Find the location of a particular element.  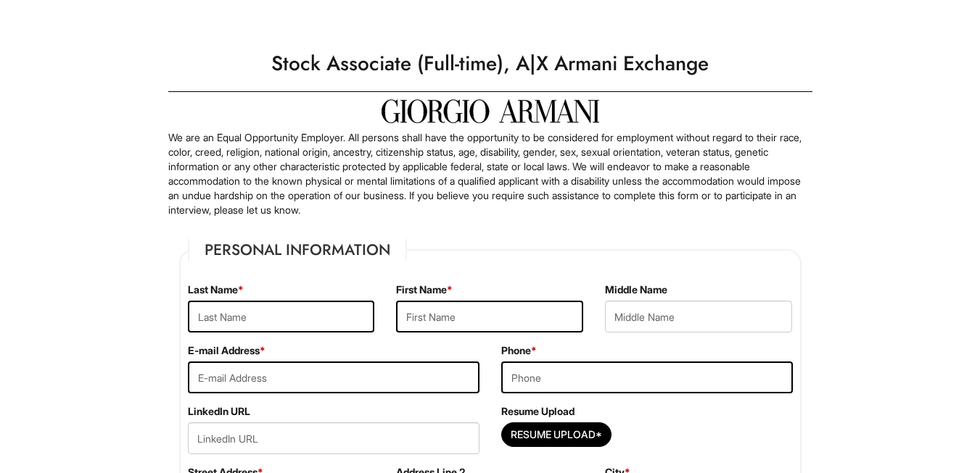

p: We are an Equal Opportunity Employer. All persons shall have the opportunity to be considered for... is located at coordinates (490, 174).